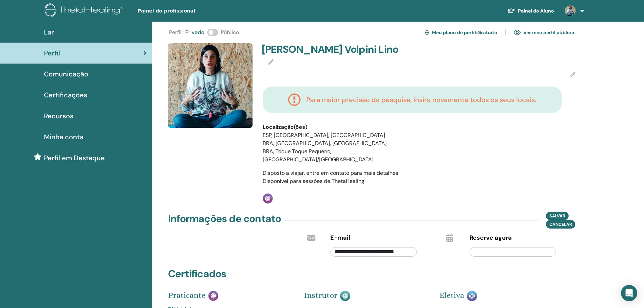 Image resolution: width=644 pixels, height=308 pixels. I want to click on font: Certificações, so click(66, 95).